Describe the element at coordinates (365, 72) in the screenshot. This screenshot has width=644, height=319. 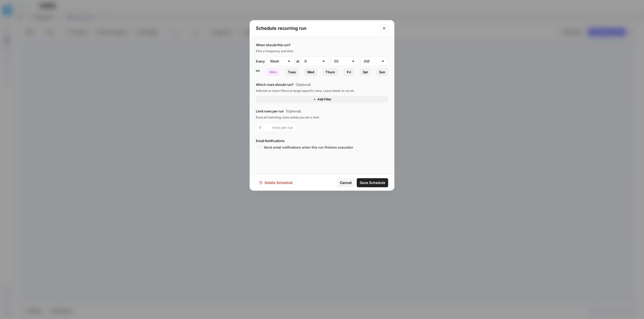
I see `span: Sat` at that location.